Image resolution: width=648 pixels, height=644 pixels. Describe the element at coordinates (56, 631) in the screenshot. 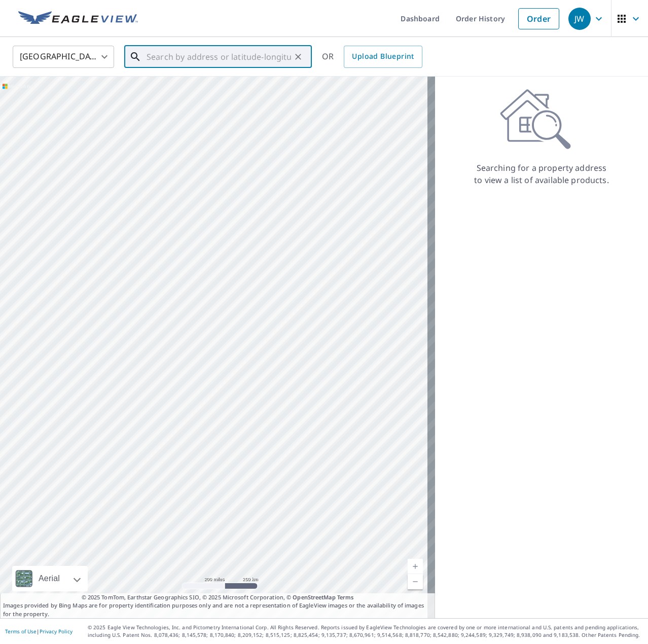

I see `a: Privacy Policy` at that location.